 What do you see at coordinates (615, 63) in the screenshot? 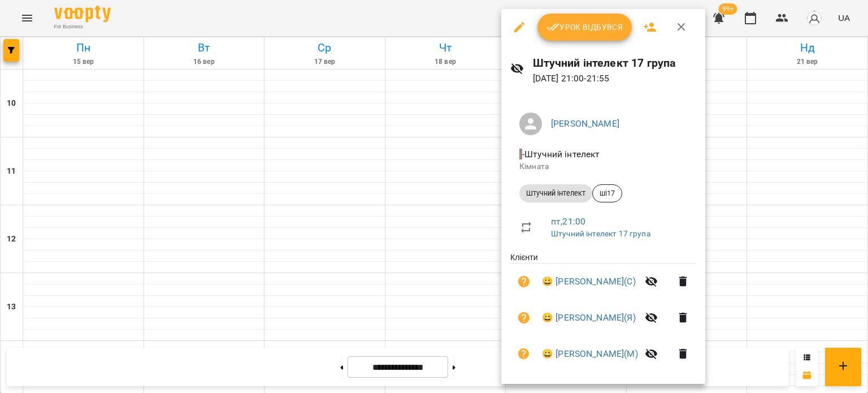
I see `h6: Штучний інтелект 17 група` at bounding box center [615, 63].